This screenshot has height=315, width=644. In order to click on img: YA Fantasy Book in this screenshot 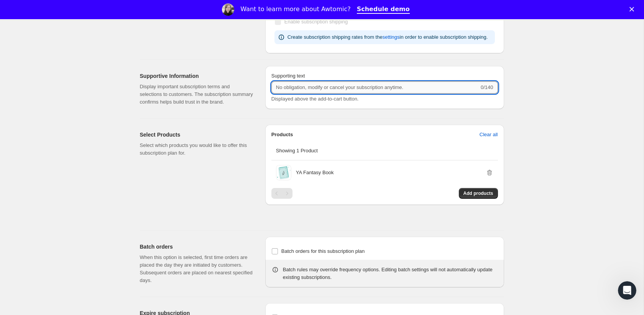, I will do `click(284, 173)`.